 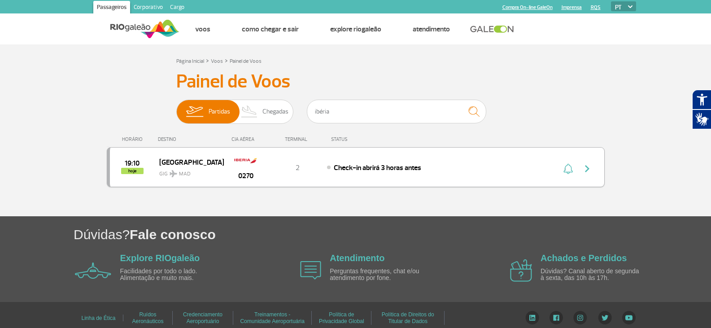 I want to click on a: Cargo, so click(x=177, y=8).